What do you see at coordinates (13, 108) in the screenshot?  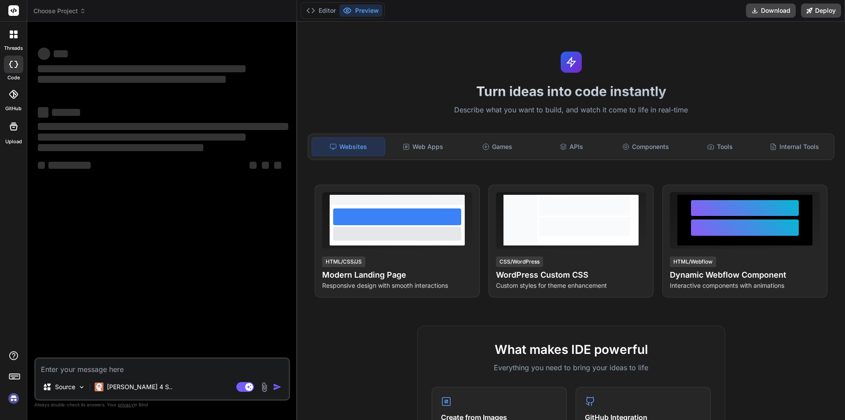 I see `label: GitHub` at bounding box center [13, 108].